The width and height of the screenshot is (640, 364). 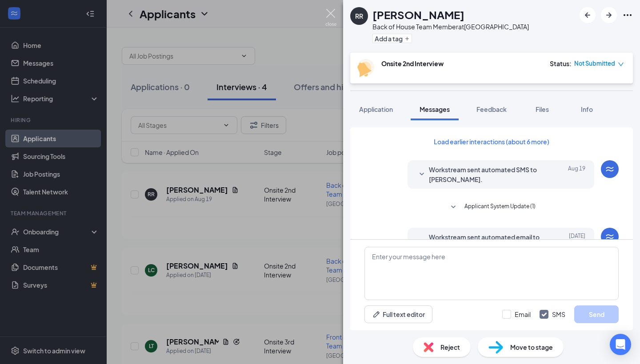 What do you see at coordinates (560, 64) in the screenshot?
I see `div: Status :` at bounding box center [560, 64].